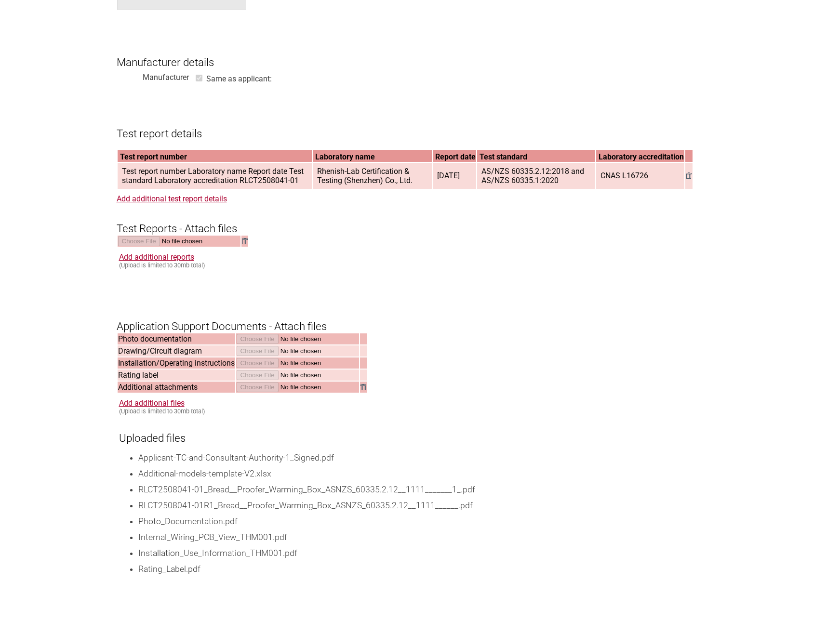 This screenshot has height=621, width=840. Describe the element at coordinates (420, 221) in the screenshot. I see `h3: Test Reports - Attach files` at that location.